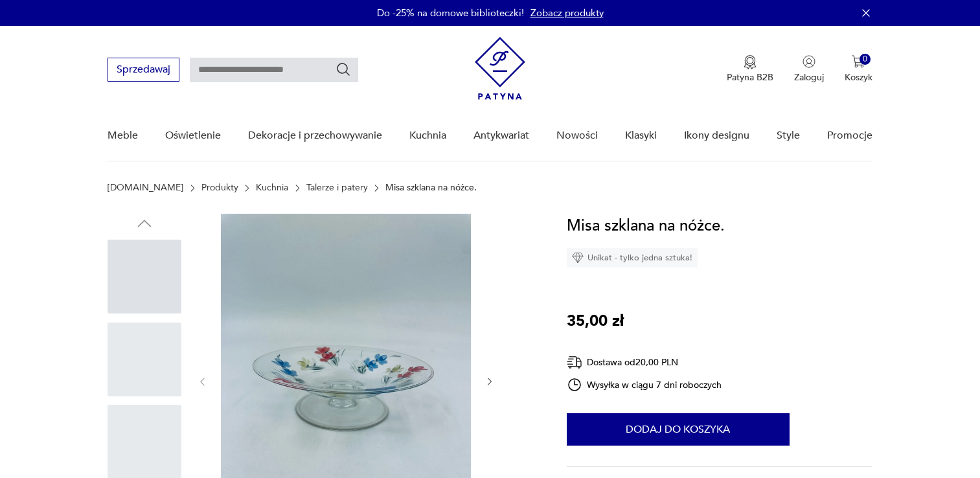 The image size is (980, 478). Describe the element at coordinates (193, 136) in the screenshot. I see `a: Oświetlenie` at that location.